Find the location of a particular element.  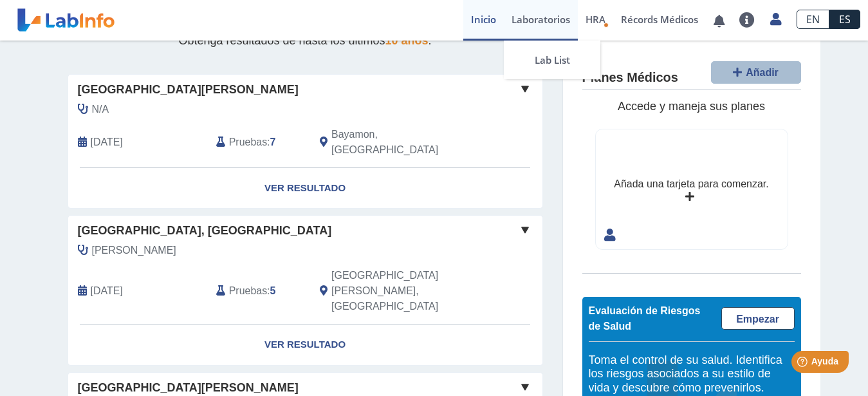

b: 7 is located at coordinates (273, 141).